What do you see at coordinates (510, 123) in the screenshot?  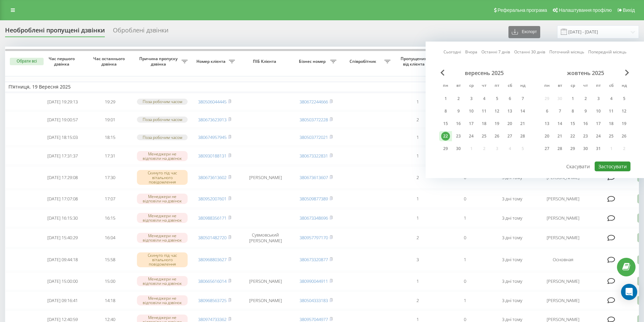 I see `div: сб 20 вер 2025 р.` at bounding box center [510, 123].